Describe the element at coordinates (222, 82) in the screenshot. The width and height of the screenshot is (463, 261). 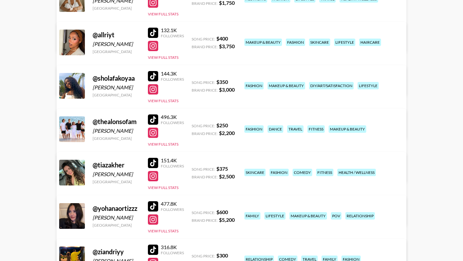
I see `strong: $ 350` at that location.